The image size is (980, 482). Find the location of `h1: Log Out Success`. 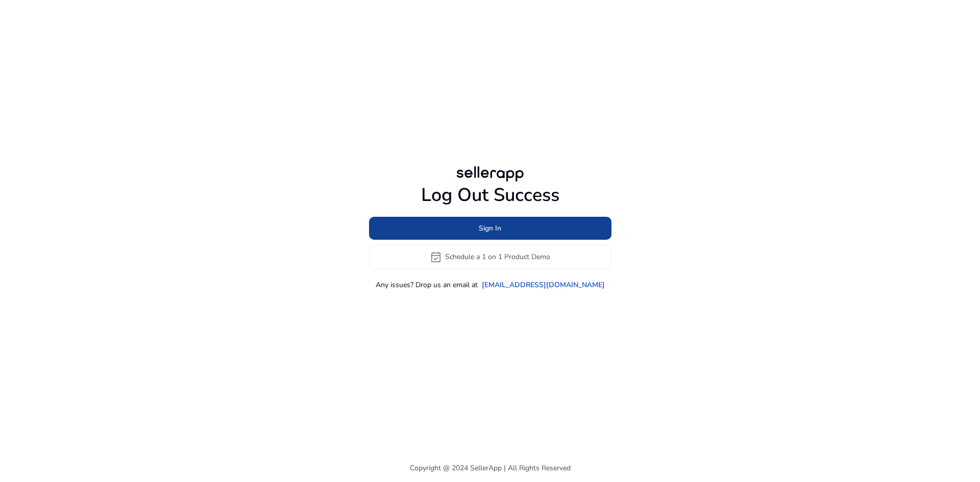

h1: Log Out Success is located at coordinates (490, 195).